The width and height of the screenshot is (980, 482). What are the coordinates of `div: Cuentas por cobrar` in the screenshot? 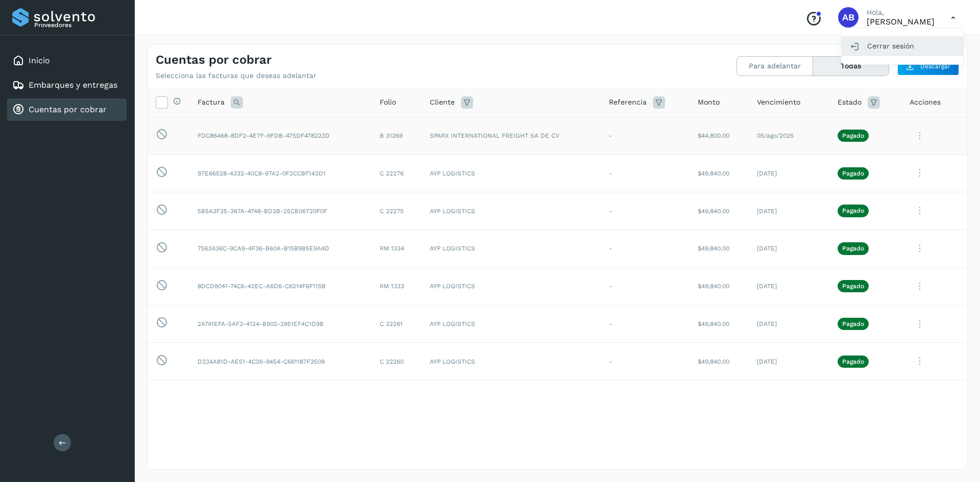 It's located at (67, 109).